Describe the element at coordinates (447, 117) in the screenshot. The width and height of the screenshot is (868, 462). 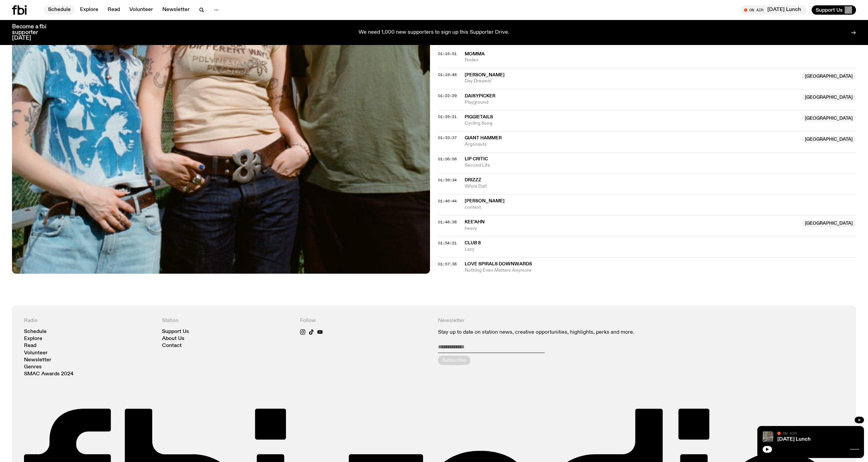
I see `span: 01:29:21` at that location.